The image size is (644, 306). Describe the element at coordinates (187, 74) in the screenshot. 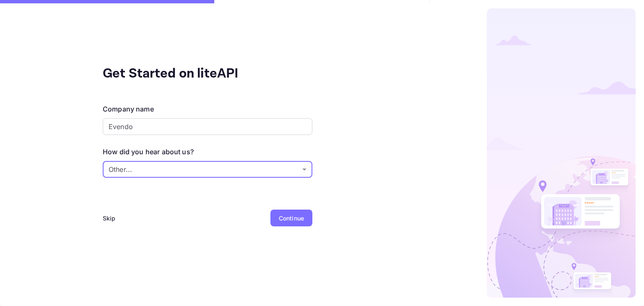

I see `div: Get Started on liteAPI` at that location.